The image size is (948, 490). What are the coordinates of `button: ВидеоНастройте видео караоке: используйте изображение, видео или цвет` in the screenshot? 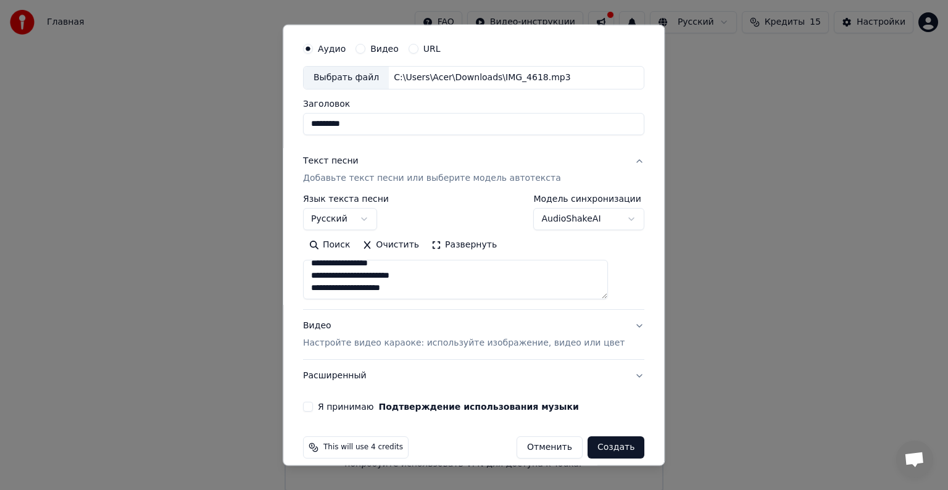 It's located at (474, 335).